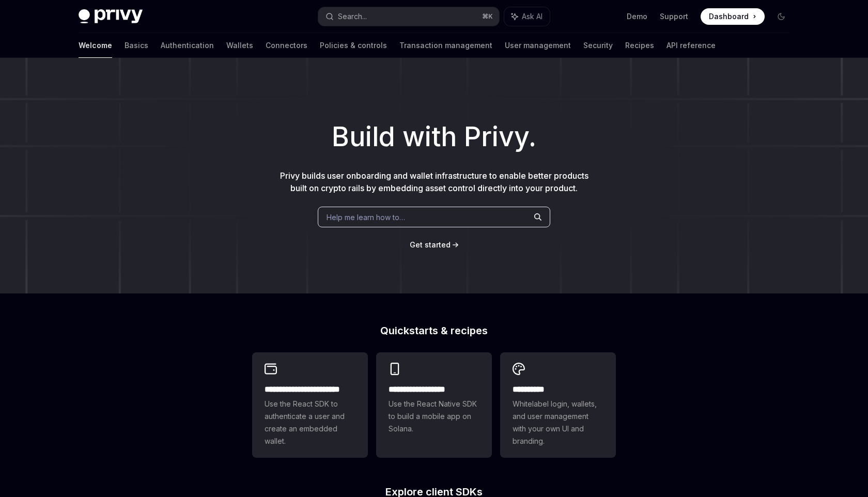 The image size is (868, 497). What do you see at coordinates (487, 17) in the screenshot?
I see `span: ⌘ K` at bounding box center [487, 17].